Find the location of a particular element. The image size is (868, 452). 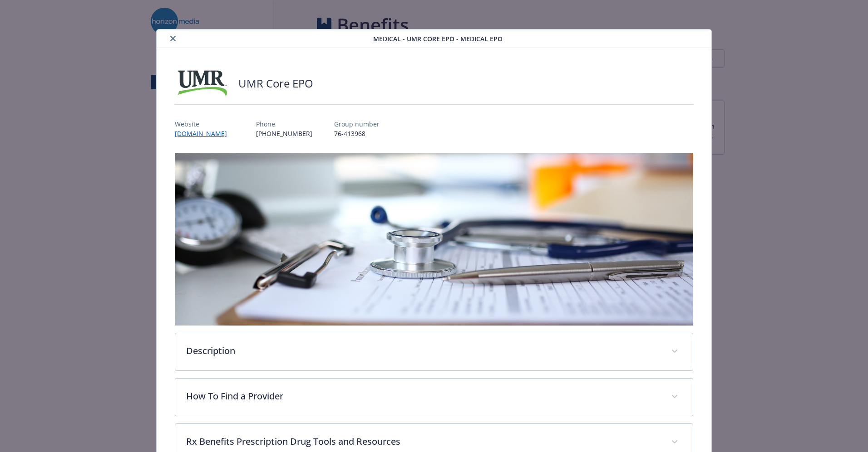

p: Phone is located at coordinates (284, 123).